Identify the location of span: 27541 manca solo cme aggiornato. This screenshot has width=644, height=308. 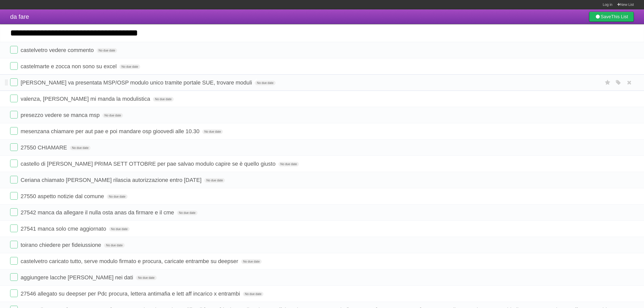
(64, 229).